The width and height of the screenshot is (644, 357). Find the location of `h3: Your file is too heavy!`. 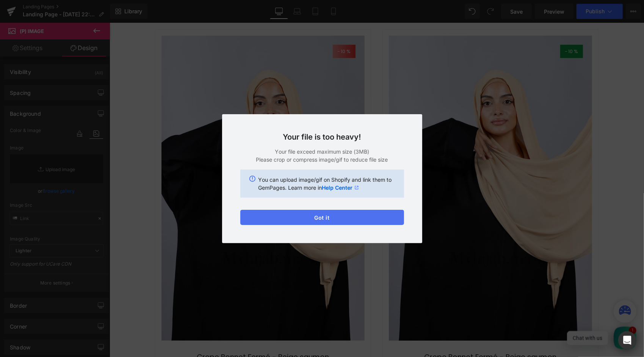

h3: Your file is too heavy! is located at coordinates (322, 137).